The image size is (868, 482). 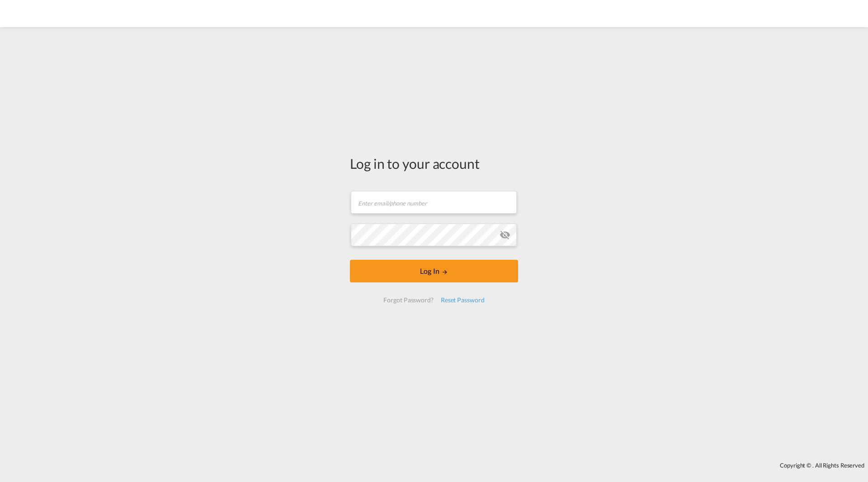 I want to click on div: Reset Password, so click(x=463, y=300).